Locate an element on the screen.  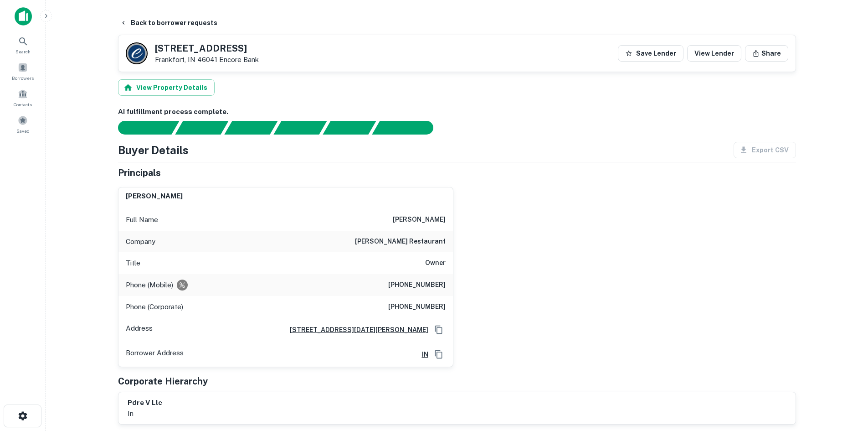
span: Contacts is located at coordinates (22, 104).